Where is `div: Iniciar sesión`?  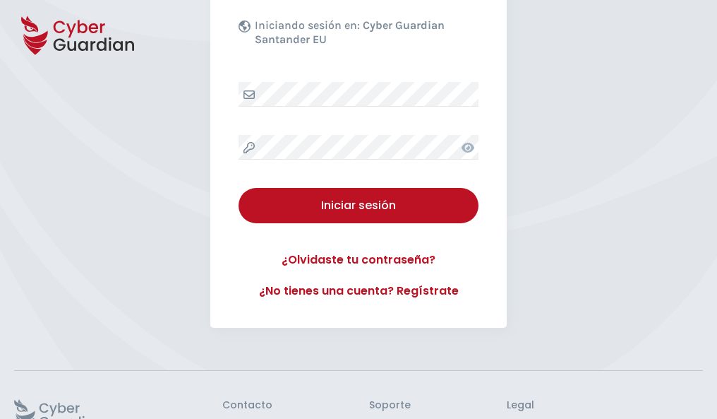
div: Iniciar sesión is located at coordinates (359, 205).